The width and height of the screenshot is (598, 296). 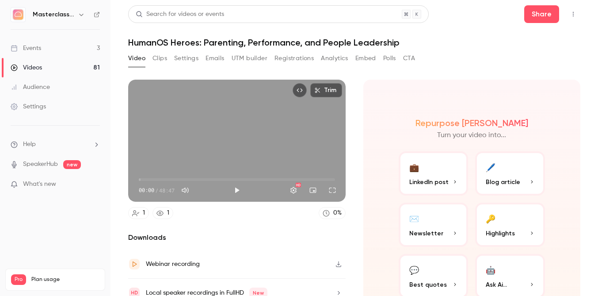 I want to click on button: Polls, so click(x=389, y=58).